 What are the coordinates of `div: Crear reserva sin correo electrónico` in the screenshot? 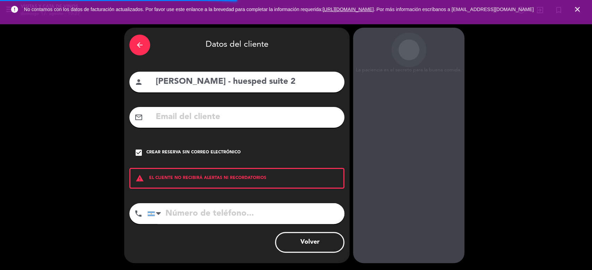 It's located at (193, 153).